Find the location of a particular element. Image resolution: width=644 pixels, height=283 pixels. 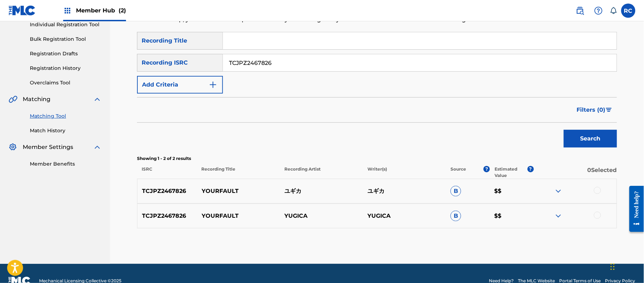

p: ISRC is located at coordinates (167, 172).